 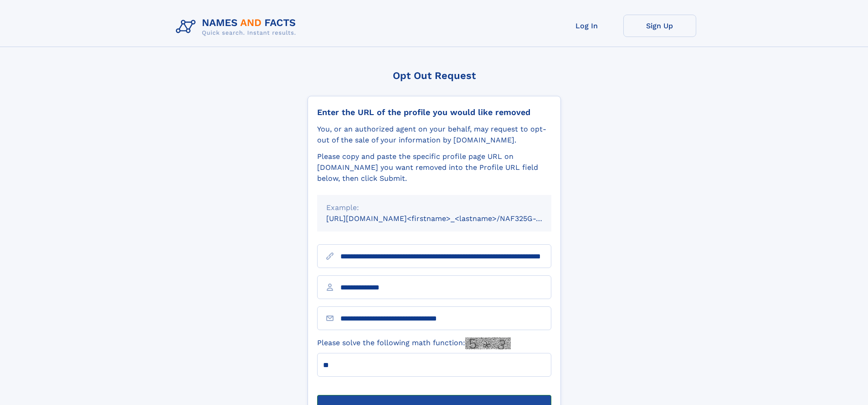 What do you see at coordinates (238, 27) in the screenshot?
I see `img: Logo Names and Facts` at bounding box center [238, 27].